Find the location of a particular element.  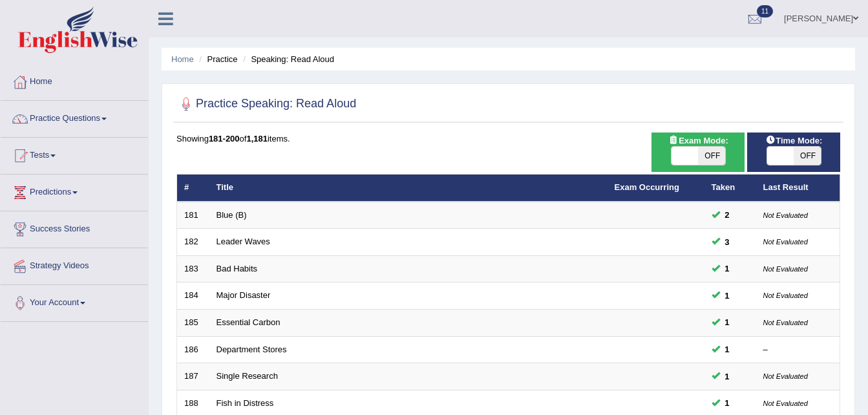

div: Show exams occurring in exams is located at coordinates (698, 152).